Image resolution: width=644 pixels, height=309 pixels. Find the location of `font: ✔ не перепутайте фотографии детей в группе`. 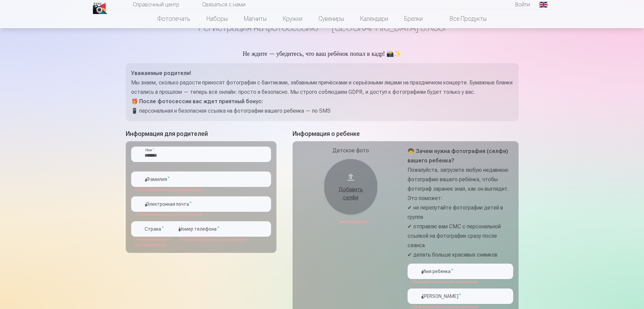

font: ✔ не перепутайте фотографии детей в группе is located at coordinates (455, 212).